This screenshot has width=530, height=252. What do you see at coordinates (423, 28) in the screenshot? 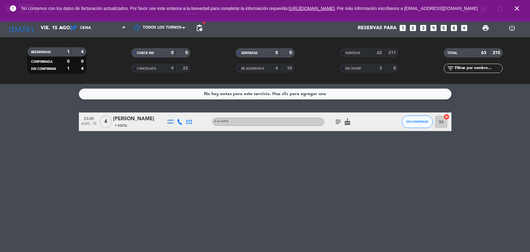
I see `i: looks_3` at bounding box center [423, 28].